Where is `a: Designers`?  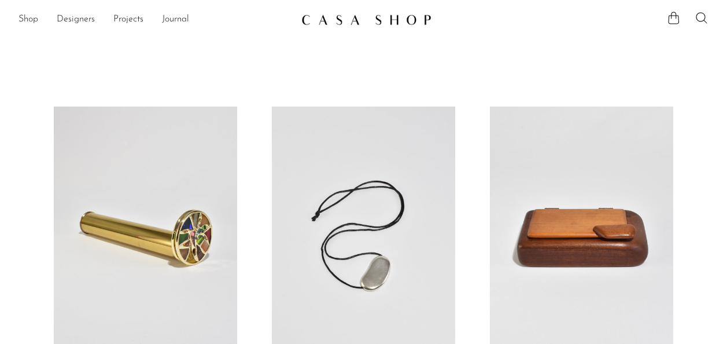 a: Designers is located at coordinates (76, 20).